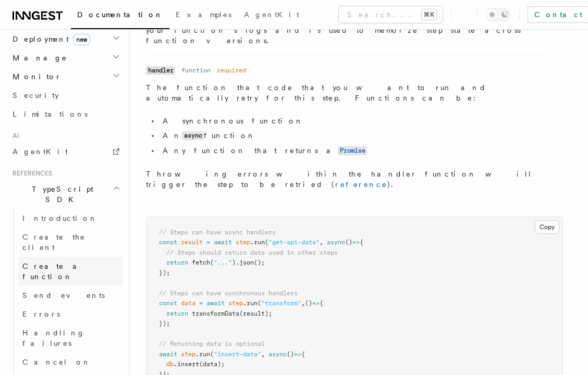 This screenshot has height=375, width=588. What do you see at coordinates (353, 121) in the screenshot?
I see `li: A synchronous function` at bounding box center [353, 121].